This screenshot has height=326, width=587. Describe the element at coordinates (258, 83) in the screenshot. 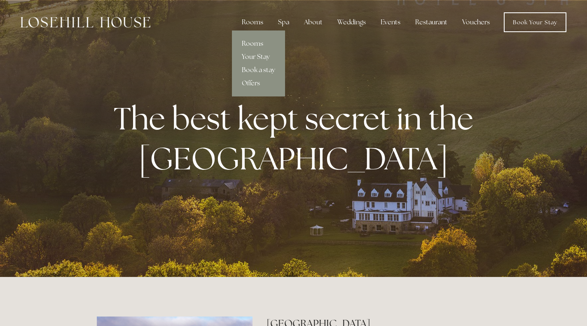

I see `a: Offers` at that location.